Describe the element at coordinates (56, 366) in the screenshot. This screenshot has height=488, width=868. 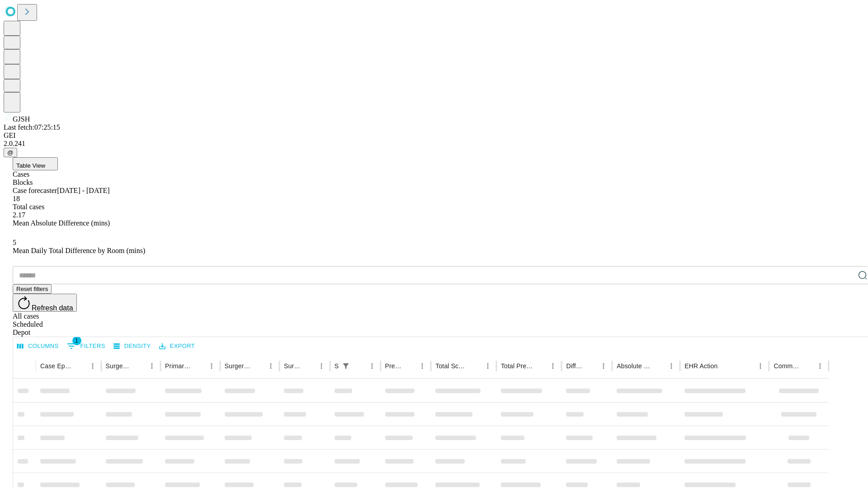
I see `div: Case Epic Id` at that location.